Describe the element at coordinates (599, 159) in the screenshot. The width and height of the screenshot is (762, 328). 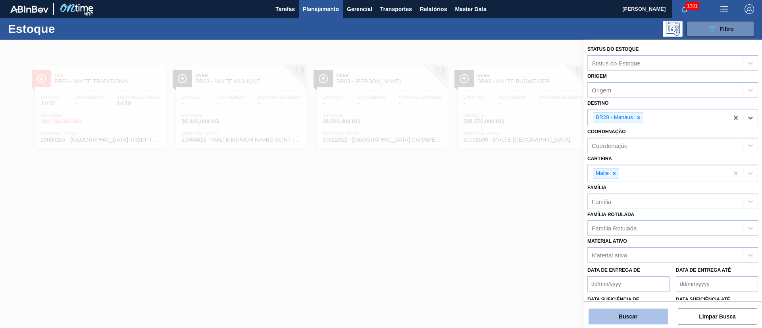
I see `label: Carteira` at that location.